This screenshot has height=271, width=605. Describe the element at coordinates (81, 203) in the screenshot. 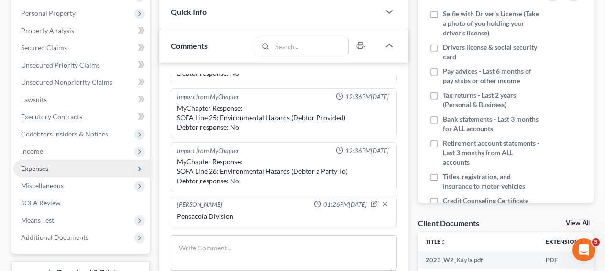

I see `a: SOFA Review` at that location.